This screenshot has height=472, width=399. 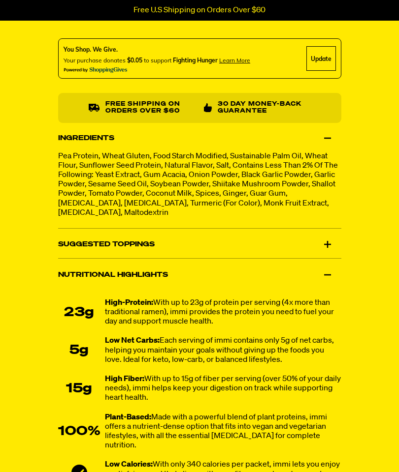 What do you see at coordinates (157, 60) in the screenshot?
I see `span: to support` at bounding box center [157, 60].